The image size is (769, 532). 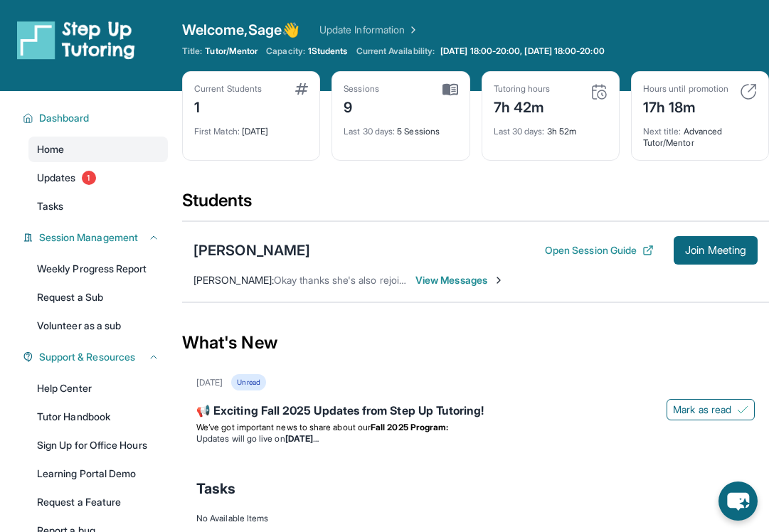 What do you see at coordinates (248, 382) in the screenshot?
I see `div: Unread` at bounding box center [248, 382].